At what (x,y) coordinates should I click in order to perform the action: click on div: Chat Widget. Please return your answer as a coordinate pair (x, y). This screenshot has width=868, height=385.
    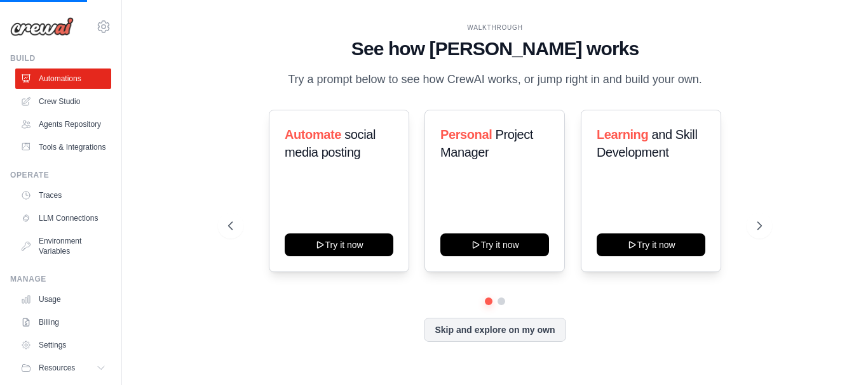
    Looking at the image, I should click on (837, 354).